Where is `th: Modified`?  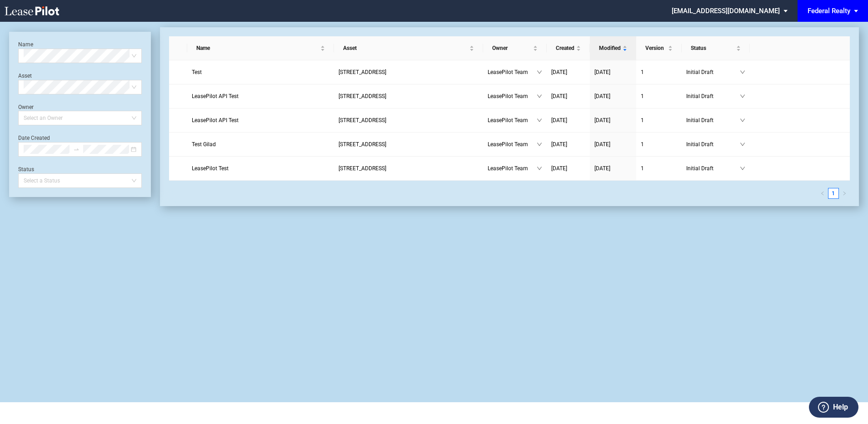 th: Modified is located at coordinates (613, 48).